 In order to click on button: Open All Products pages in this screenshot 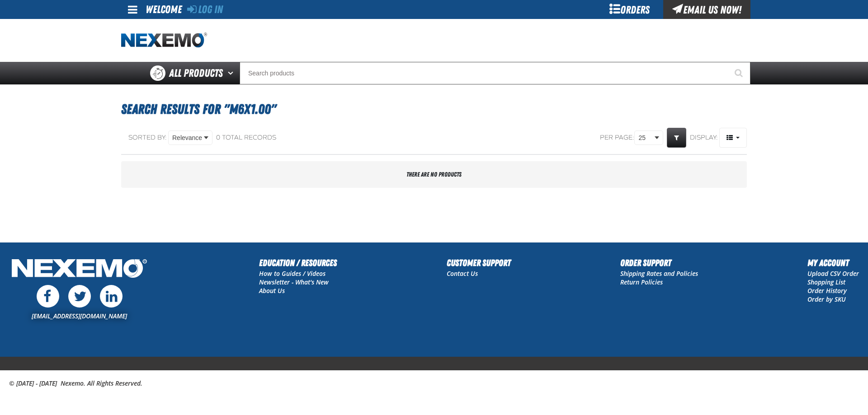, I will do `click(232, 73)`.